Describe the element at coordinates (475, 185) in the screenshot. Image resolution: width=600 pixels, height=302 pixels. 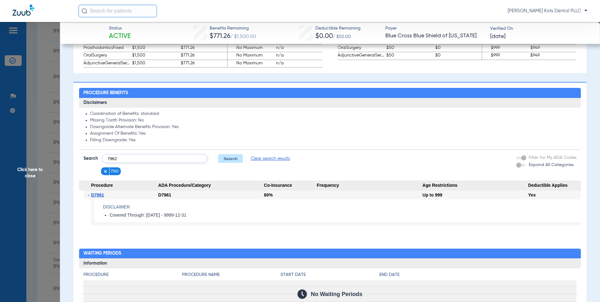
I see `span: Age Restrictions` at that location.